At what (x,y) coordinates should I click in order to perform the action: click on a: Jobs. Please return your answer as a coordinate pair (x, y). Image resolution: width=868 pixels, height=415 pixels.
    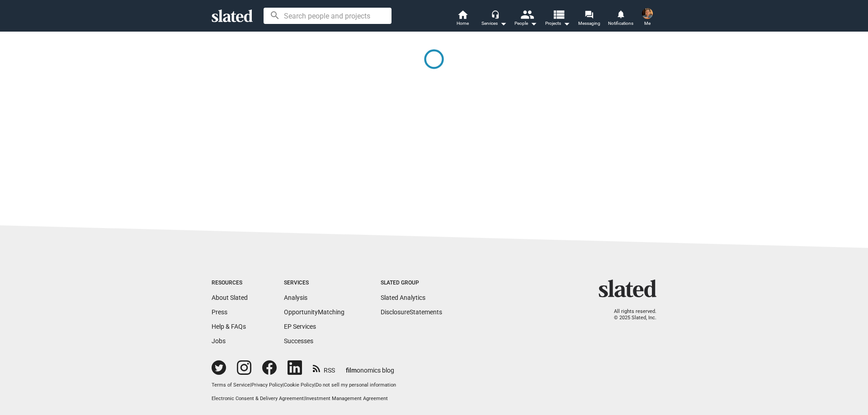
    Looking at the image, I should click on (218, 341).